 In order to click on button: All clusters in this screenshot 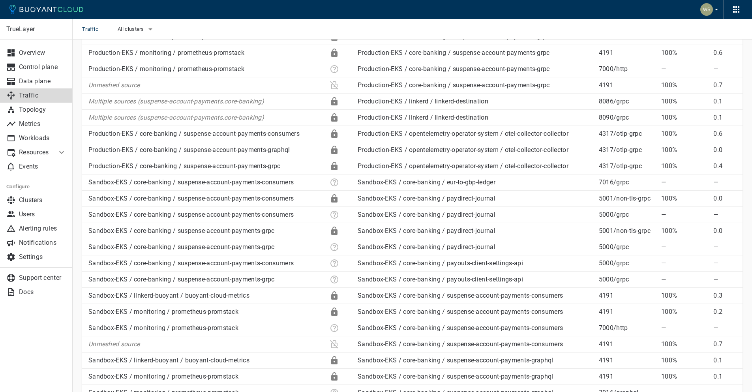, I will do `click(136, 29)`.